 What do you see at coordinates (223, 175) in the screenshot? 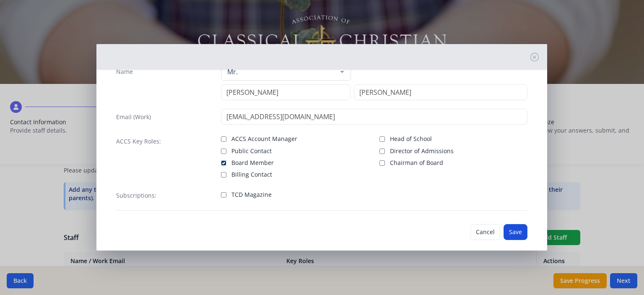
I see `input: Billing Contact` at bounding box center [223, 175].